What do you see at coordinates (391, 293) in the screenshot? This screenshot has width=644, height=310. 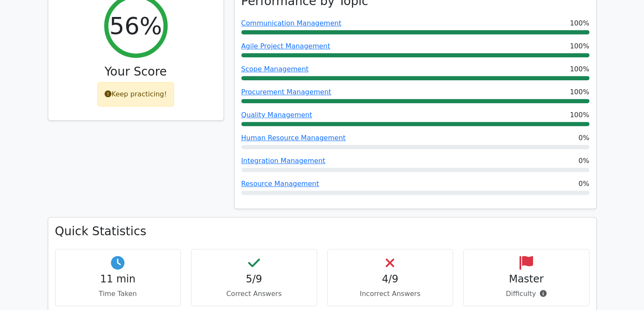 I see `p: Incorrect Answers` at bounding box center [391, 293].